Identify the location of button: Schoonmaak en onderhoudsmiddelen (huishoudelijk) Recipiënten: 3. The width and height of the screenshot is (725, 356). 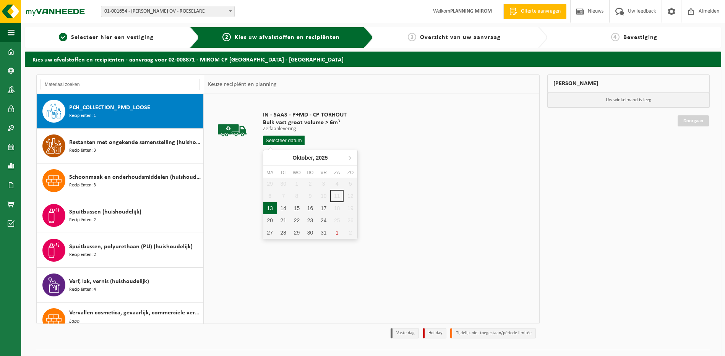
(120, 181).